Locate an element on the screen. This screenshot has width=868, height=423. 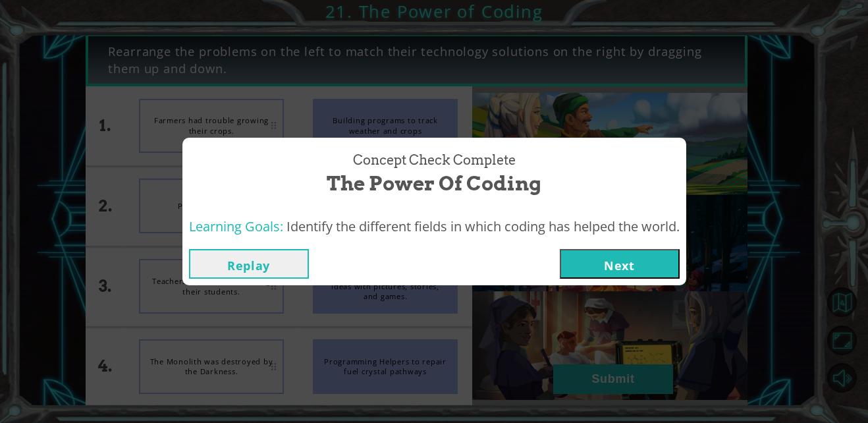
span: The Power of Coding is located at coordinates (434, 183).